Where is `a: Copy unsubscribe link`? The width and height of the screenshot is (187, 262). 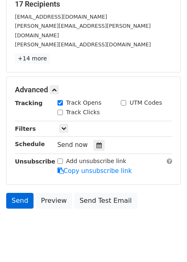 a: Copy unsubscribe link is located at coordinates (95, 171).